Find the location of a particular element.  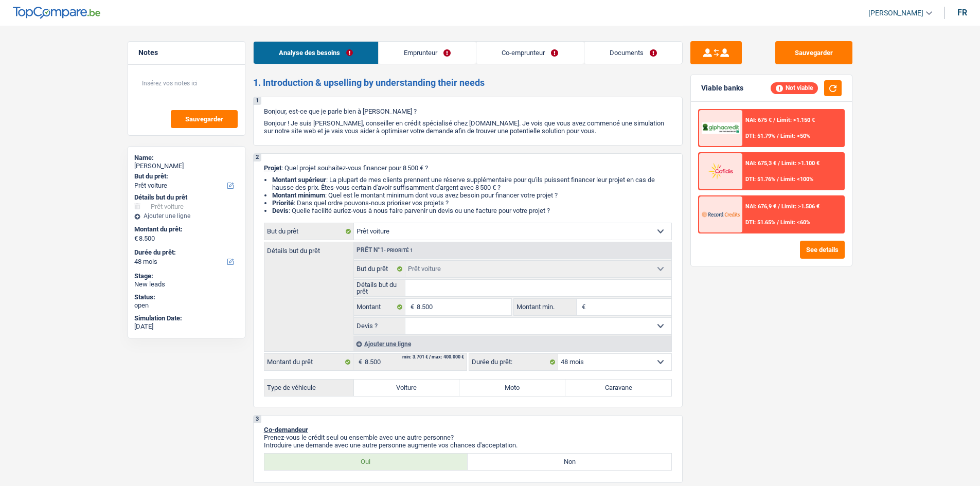

p: Introduire une demande avec une autre personne augmente vos chances d'acceptation. is located at coordinates (467, 445).